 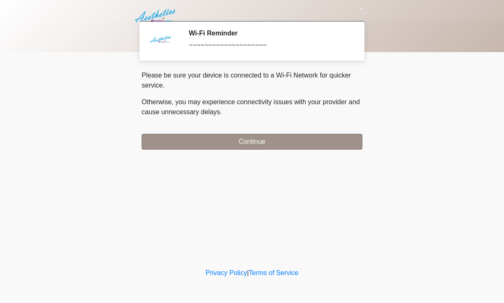 I want to click on img: Aesthetics by Emediate Cure Logo, so click(x=156, y=16).